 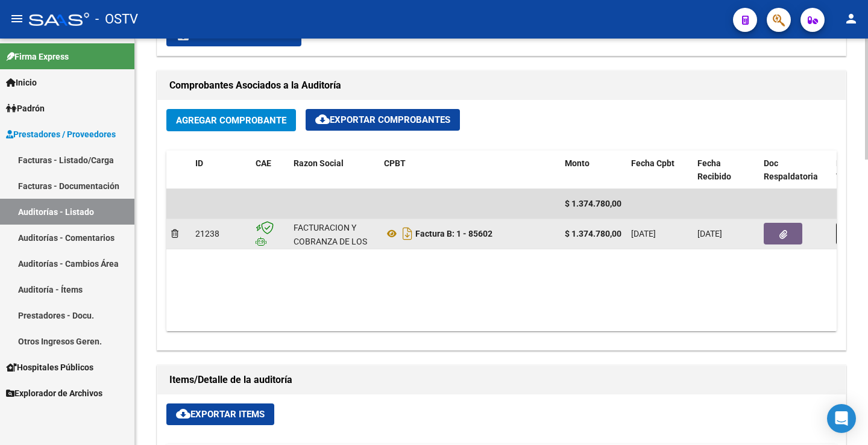 I want to click on mat-icon: person, so click(x=851, y=18).